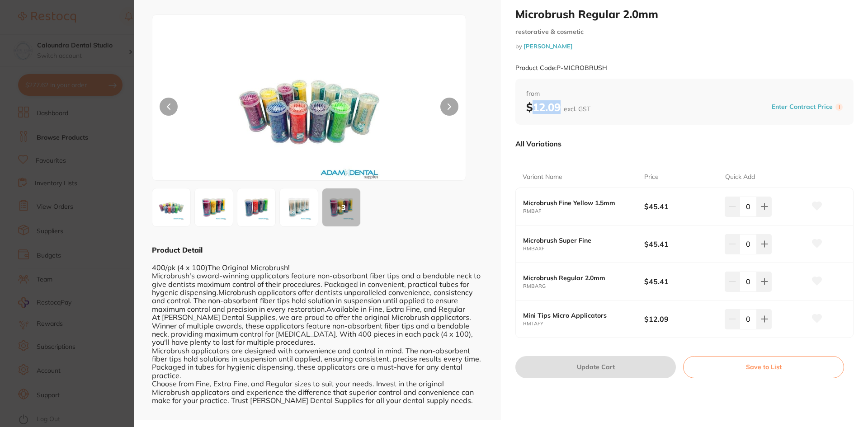 Image resolution: width=868 pixels, height=427 pixels. Describe the element at coordinates (256, 207) in the screenshot. I see `img: Ry5qcGc` at that location.